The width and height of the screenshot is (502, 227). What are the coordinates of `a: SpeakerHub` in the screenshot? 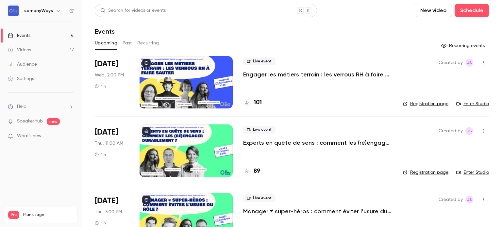 It's located at (30, 121).